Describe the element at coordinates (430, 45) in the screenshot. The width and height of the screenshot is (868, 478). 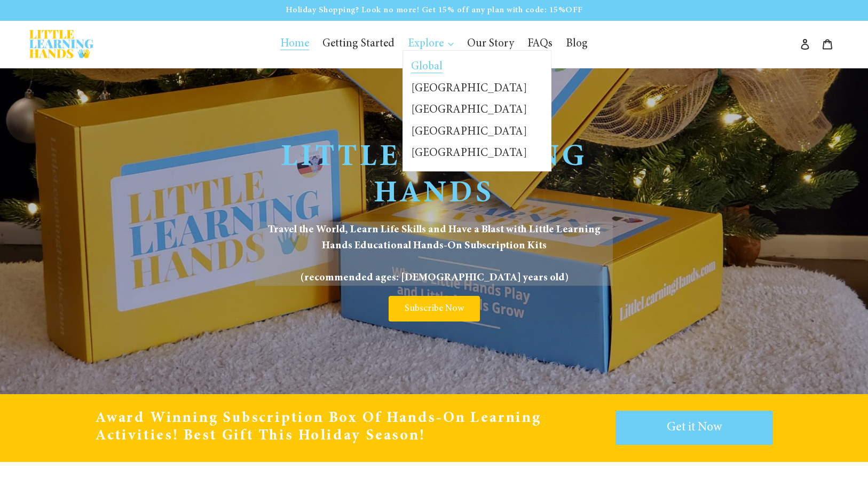
I see `button: Explore` at that location.